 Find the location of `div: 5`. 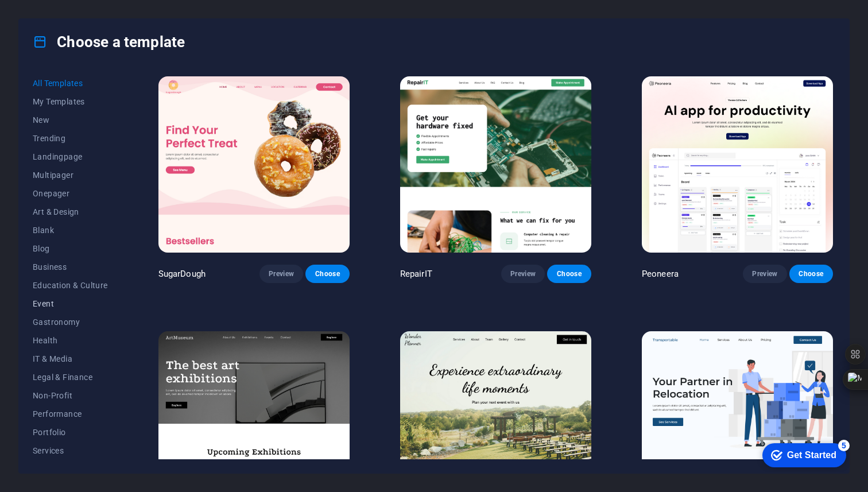

div: 5 is located at coordinates (90, 8).